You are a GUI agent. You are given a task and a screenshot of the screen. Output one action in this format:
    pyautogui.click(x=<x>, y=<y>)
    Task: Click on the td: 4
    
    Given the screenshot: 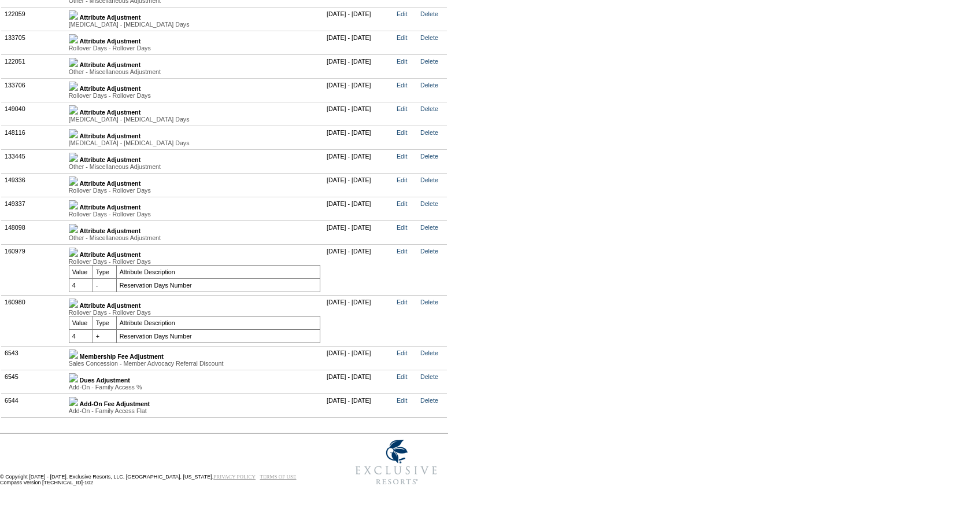 What is the action you would take?
    pyautogui.click(x=81, y=284)
    